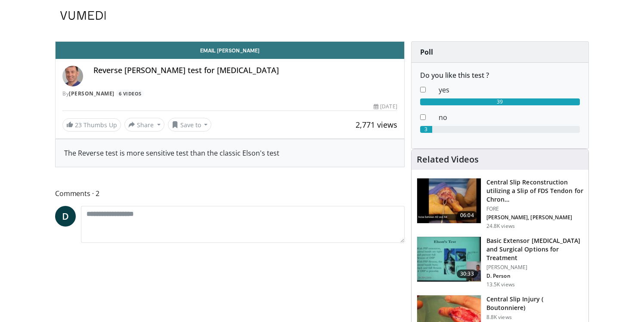  What do you see at coordinates (72, 76) in the screenshot?
I see `img: Avatar` at bounding box center [72, 76].